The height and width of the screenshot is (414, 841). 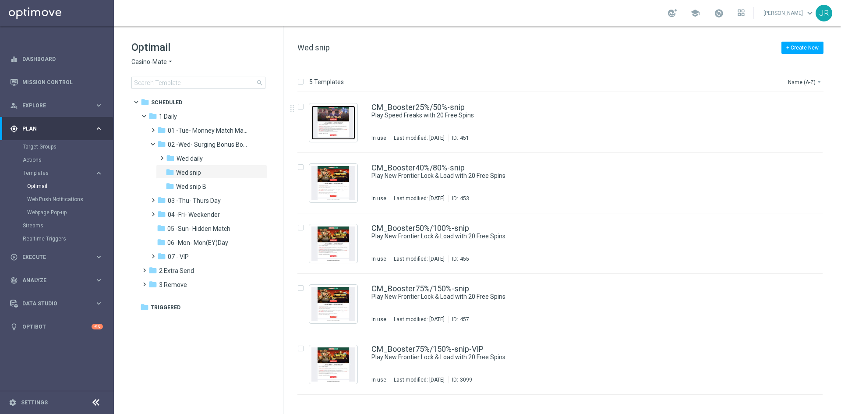 I want to click on span: 07 - VIP, so click(x=178, y=257).